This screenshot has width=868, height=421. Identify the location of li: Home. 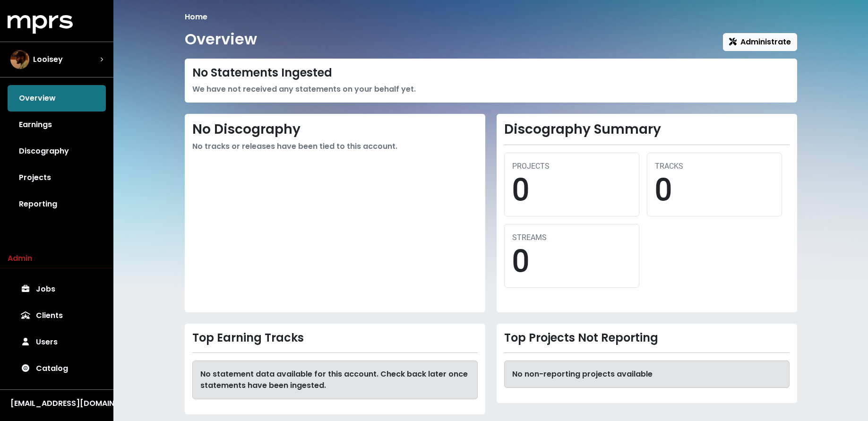
(196, 17).